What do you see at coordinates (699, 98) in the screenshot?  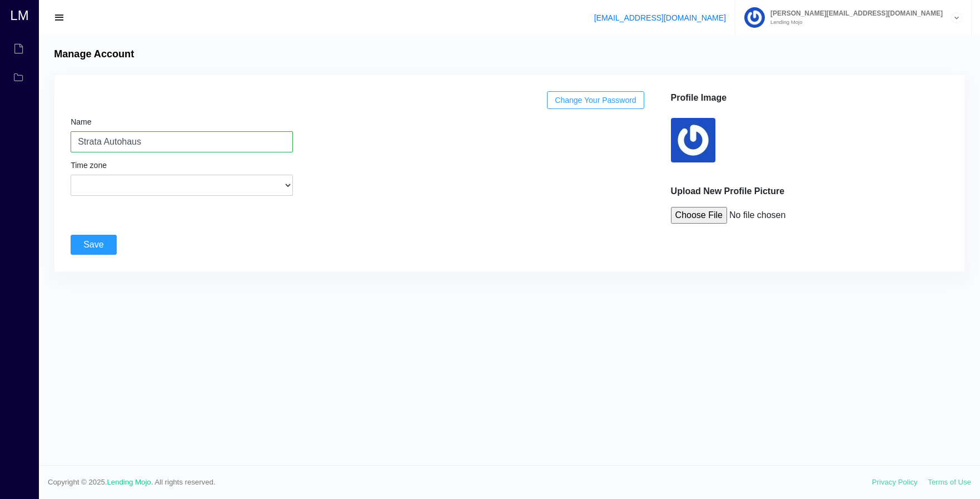 I see `b: Profile Image` at bounding box center [699, 98].